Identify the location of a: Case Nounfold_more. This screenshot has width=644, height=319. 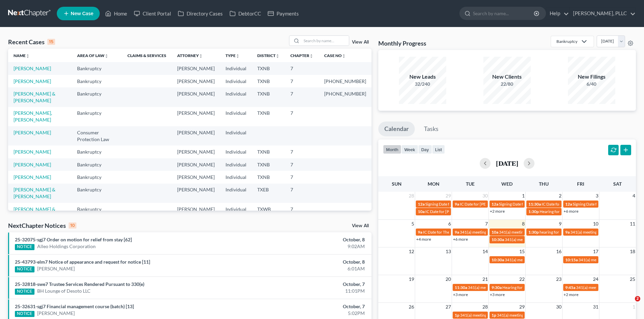
(335, 55).